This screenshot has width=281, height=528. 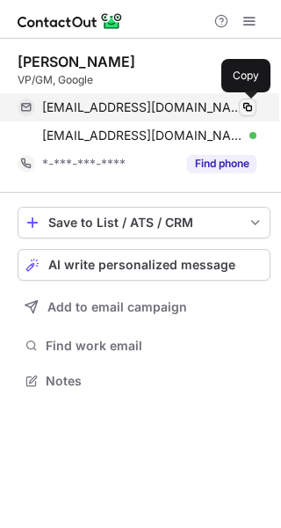 I want to click on button: Add to email campaign, so click(x=144, y=307).